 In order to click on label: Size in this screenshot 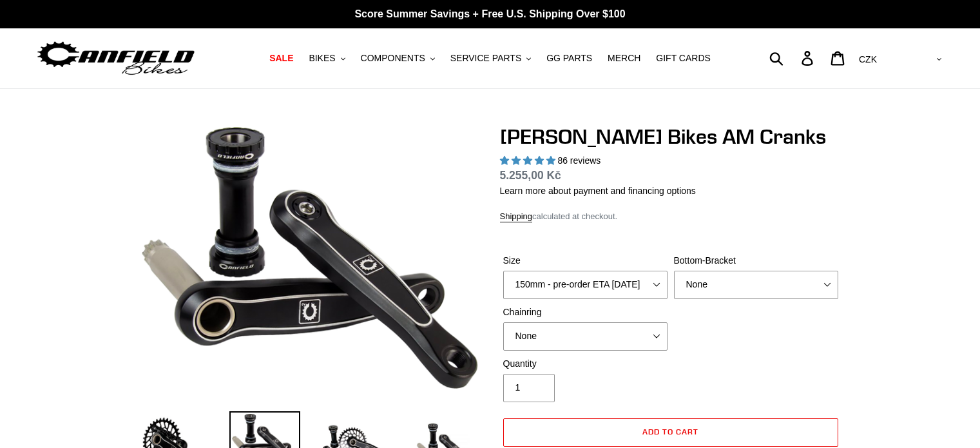, I will do `click(585, 261)`.